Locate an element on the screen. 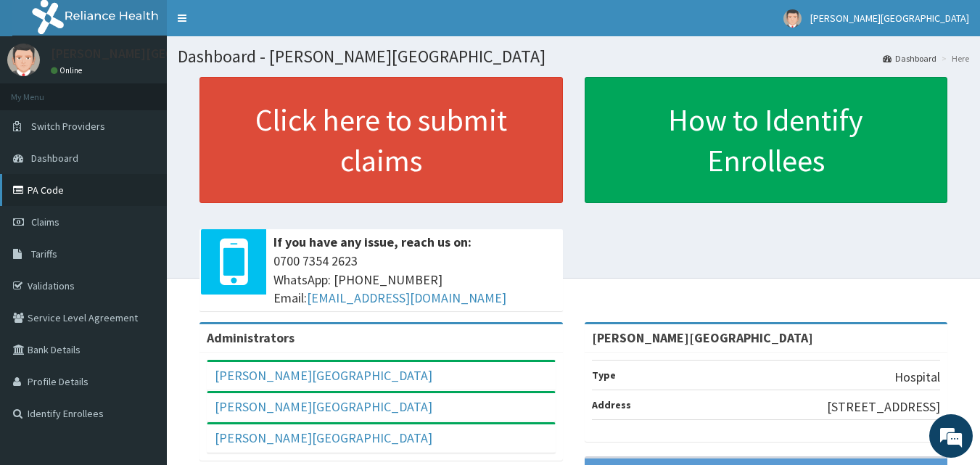 The width and height of the screenshot is (980, 465). span: Switch Providers is located at coordinates (68, 126).